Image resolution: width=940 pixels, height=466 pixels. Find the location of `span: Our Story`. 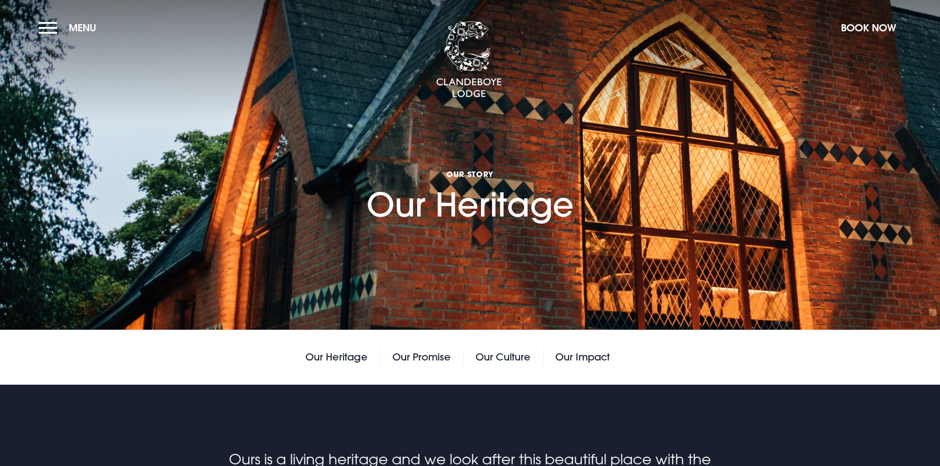

span: Our Story is located at coordinates (470, 174).